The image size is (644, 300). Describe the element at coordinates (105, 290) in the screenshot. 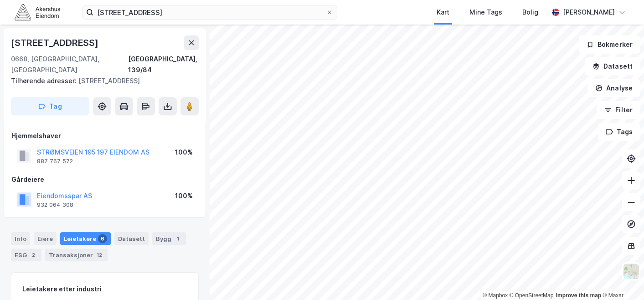

I see `div: Leietakere etter industri` at that location.